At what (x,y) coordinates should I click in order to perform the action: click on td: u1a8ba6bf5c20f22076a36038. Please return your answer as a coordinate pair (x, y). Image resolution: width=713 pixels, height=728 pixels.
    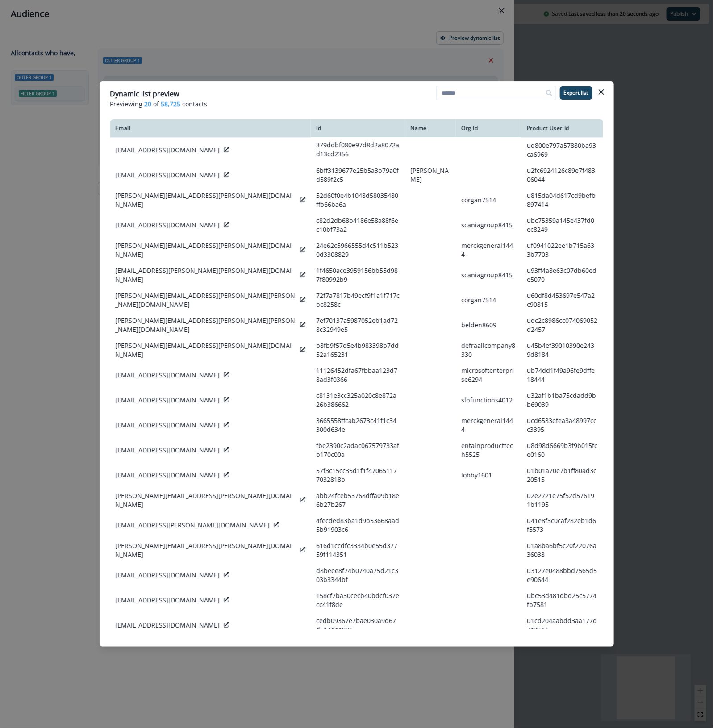
    Looking at the image, I should click on (562, 550).